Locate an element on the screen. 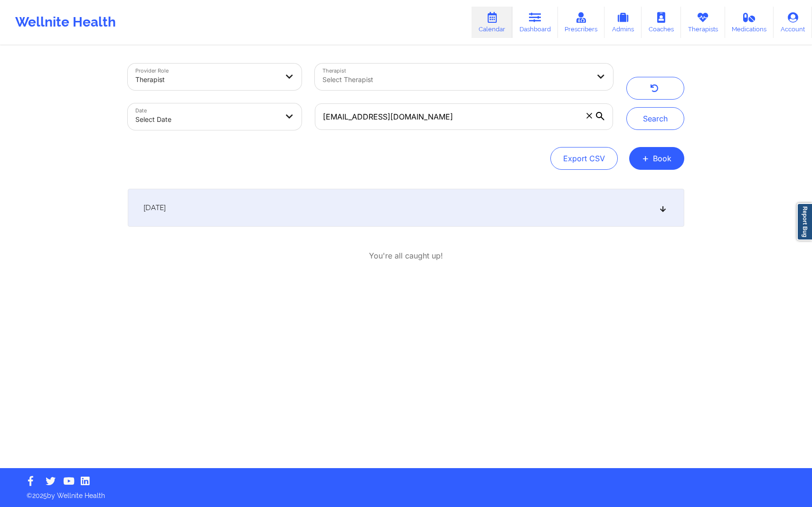 This screenshot has width=812, height=507. div: Select Date is located at coordinates (206, 120).